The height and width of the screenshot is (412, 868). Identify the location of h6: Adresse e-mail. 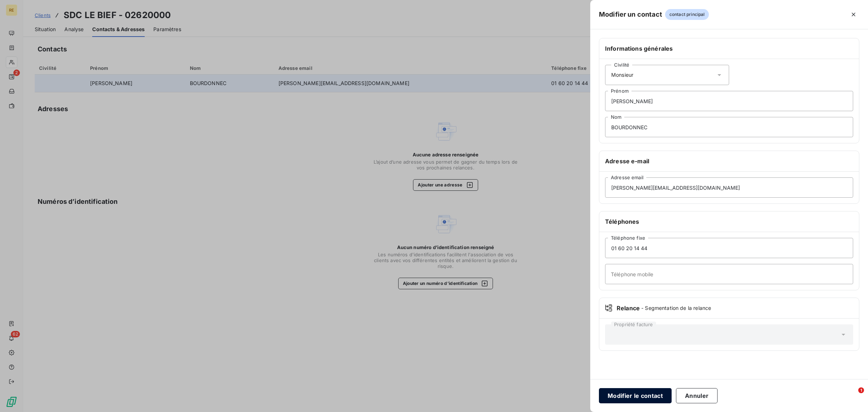
(729, 161).